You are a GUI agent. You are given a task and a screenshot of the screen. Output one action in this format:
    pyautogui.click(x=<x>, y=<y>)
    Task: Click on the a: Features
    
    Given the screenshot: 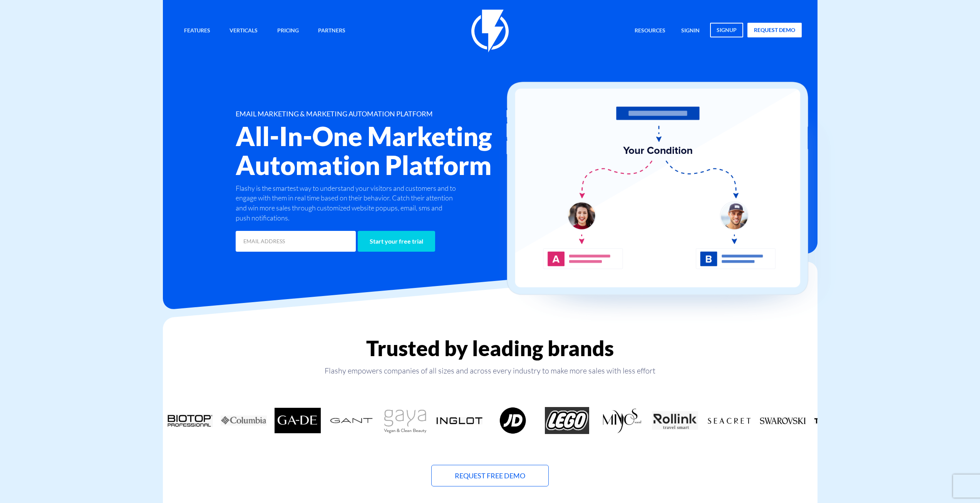 What is the action you would take?
    pyautogui.click(x=197, y=31)
    